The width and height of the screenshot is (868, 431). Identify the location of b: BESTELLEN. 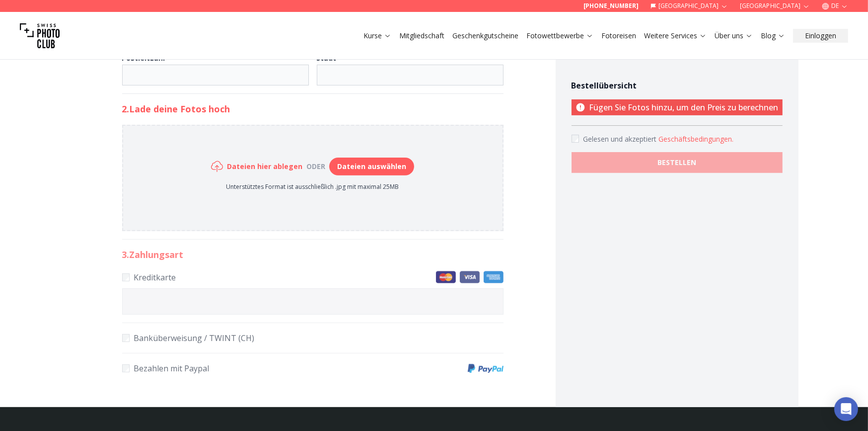
(677, 163).